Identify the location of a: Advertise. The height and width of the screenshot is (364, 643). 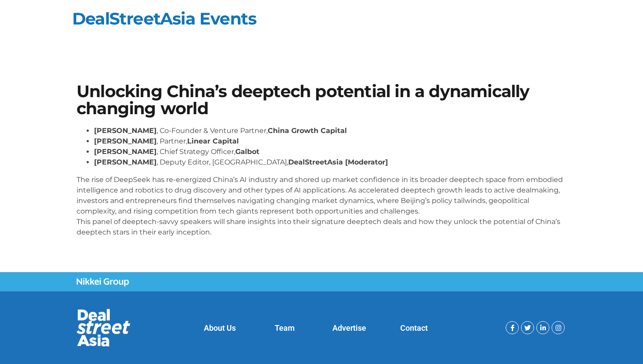
(349, 328).